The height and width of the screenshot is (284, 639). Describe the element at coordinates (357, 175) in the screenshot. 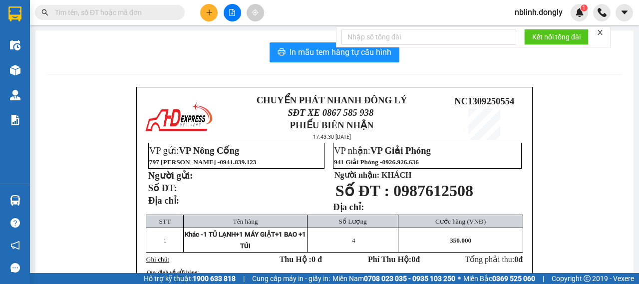

I see `strong: Người nhận:` at that location.